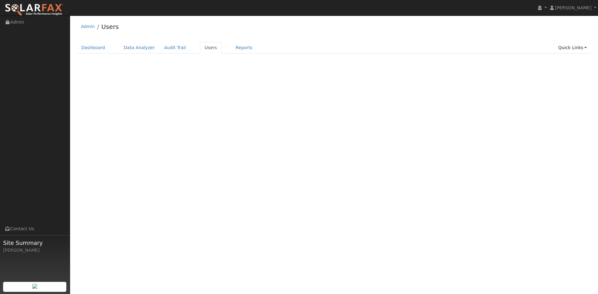 This screenshot has height=294, width=598. Describe the element at coordinates (35, 243) in the screenshot. I see `span: Site Summary` at that location.